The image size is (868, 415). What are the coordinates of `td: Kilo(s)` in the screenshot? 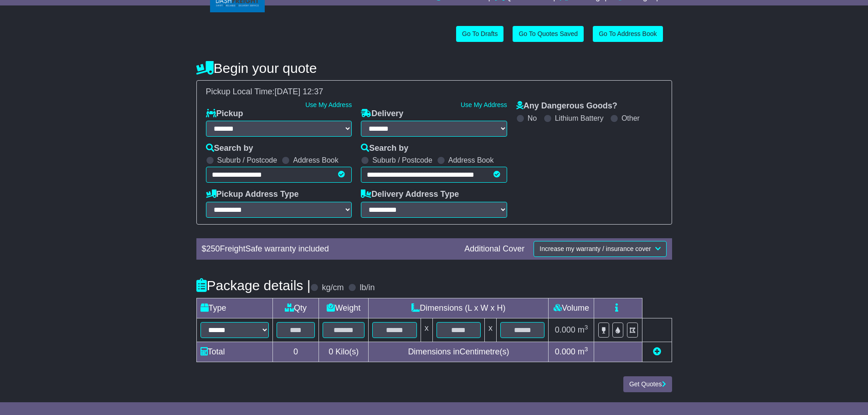 It's located at (343, 352).